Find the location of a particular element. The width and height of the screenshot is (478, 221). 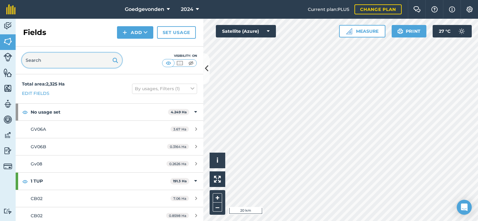

span: 27 ° C is located at coordinates (444, 31).